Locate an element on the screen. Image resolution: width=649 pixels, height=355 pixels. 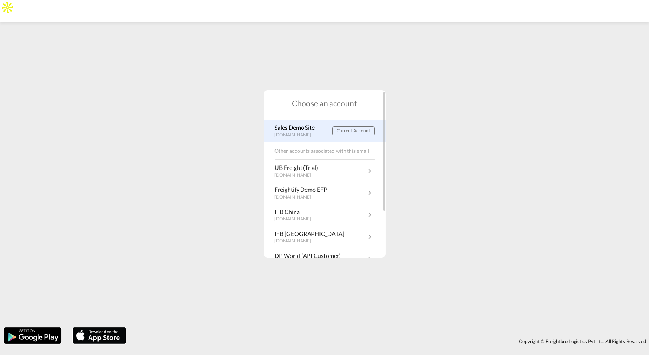
p: UB Freight (Trial) is located at coordinates (297, 168).